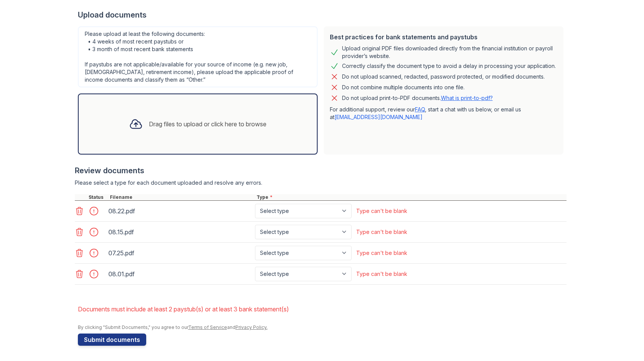 The height and width of the screenshot is (361, 644). I want to click on div: 08.01.pdf, so click(180, 274).